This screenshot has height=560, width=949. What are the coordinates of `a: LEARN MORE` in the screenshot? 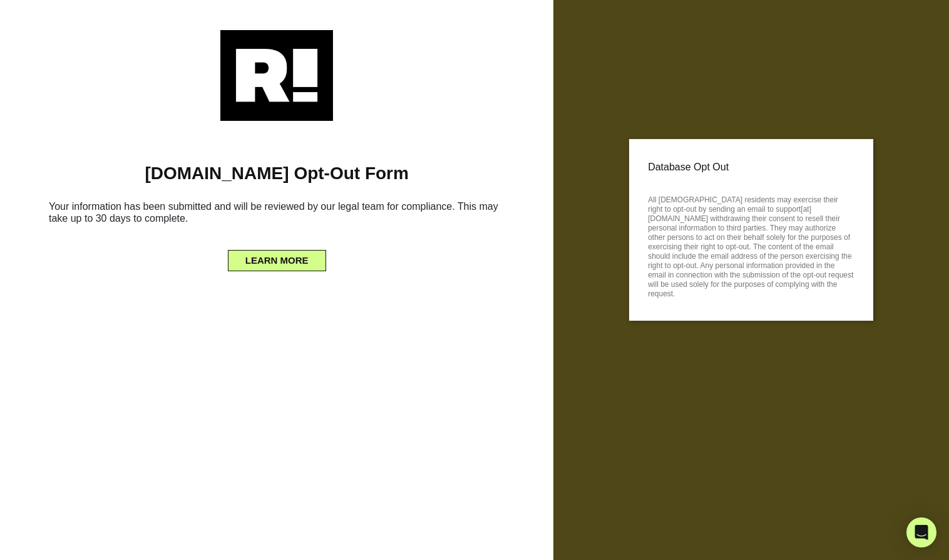 It's located at (277, 256).